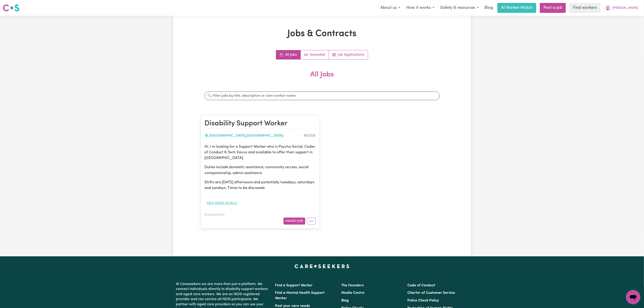 The image size is (644, 308). Describe the element at coordinates (222, 203) in the screenshot. I see `button: View more details` at that location.